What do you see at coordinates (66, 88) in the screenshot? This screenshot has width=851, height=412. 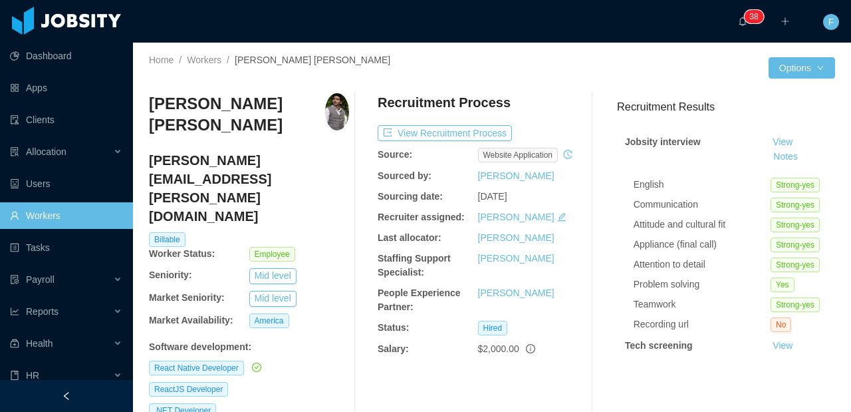 I see `a: icon: appstoreApps` at bounding box center [66, 88].